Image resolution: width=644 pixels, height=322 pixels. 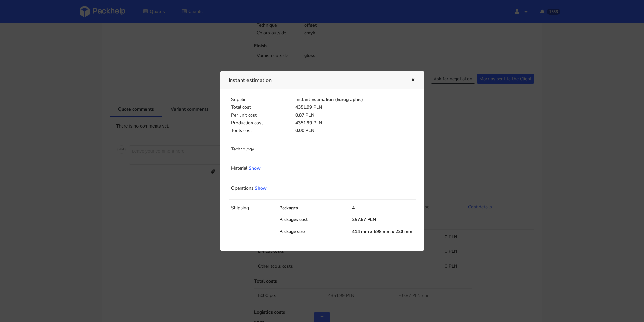 What do you see at coordinates (240, 168) in the screenshot?
I see `span: Material` at bounding box center [240, 168].